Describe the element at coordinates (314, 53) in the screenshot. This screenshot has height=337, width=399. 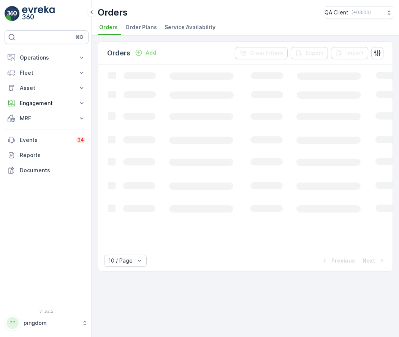
I see `p: Export` at that location.